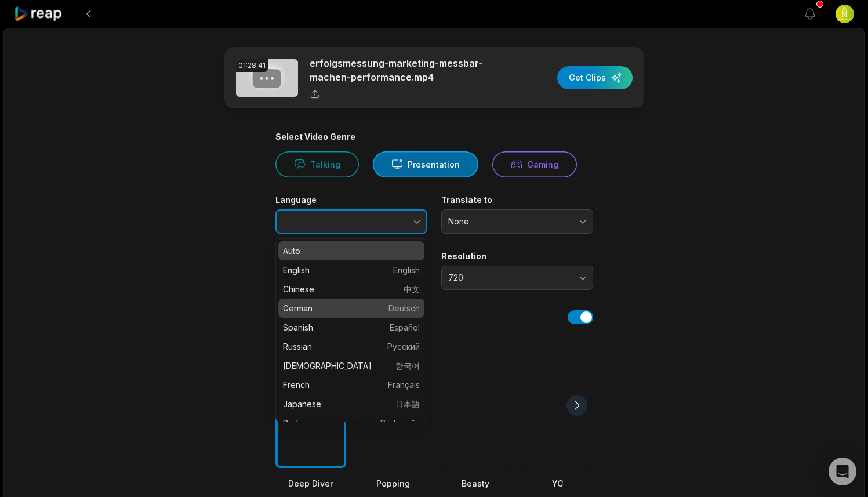 The image size is (868, 497). Describe the element at coordinates (535, 164) in the screenshot. I see `button: Gaming` at that location.